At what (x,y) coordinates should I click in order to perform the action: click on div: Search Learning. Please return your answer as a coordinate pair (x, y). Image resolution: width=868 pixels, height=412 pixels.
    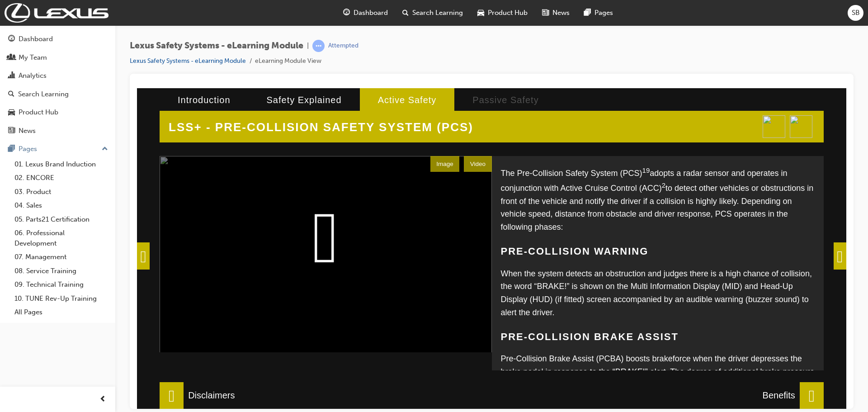
    Looking at the image, I should click on (43, 94).